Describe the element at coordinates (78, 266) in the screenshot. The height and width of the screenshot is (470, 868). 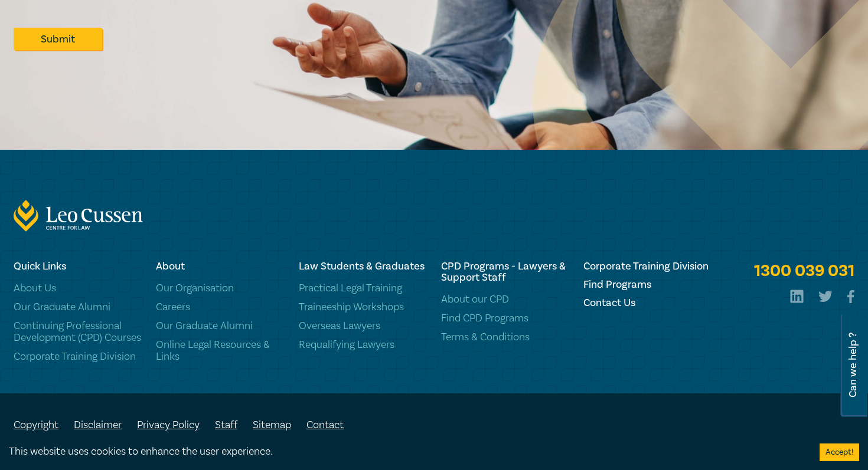
I see `h6: Quick Links` at that location.